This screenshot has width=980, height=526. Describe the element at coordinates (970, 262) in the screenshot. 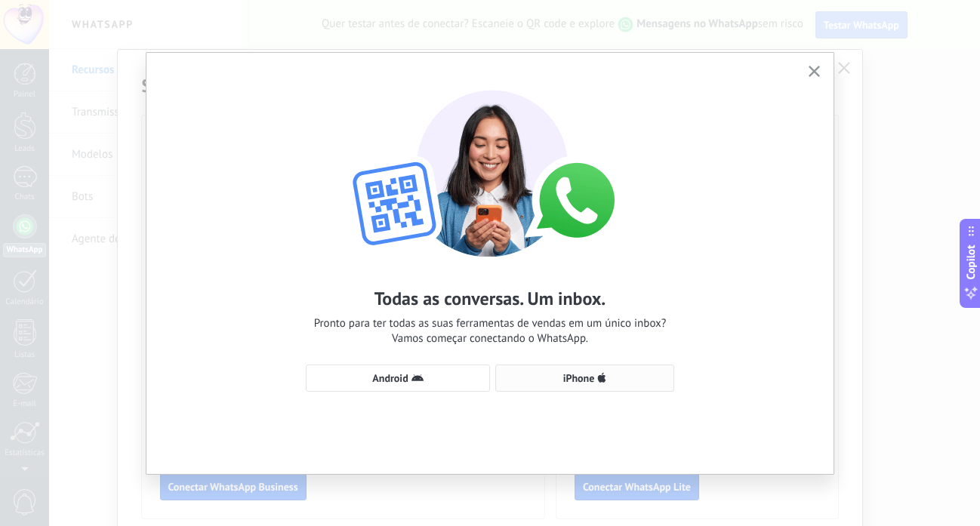

I see `span: Copilot` at that location.